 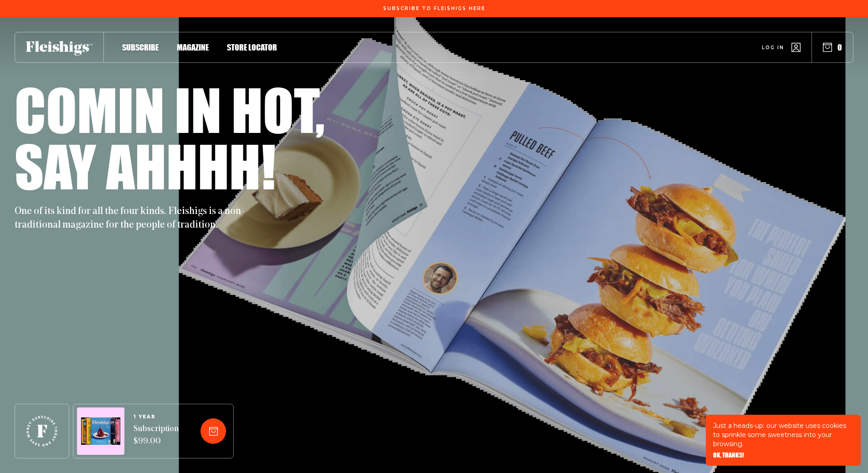 I want to click on p: Just a heads-up: our website uses cookies to sprinkle some sweetness into your browsing., so click(x=783, y=435).